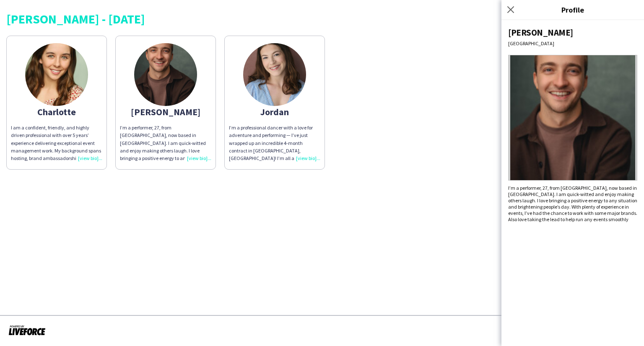  I want to click on div: Charlotte, so click(57, 112).